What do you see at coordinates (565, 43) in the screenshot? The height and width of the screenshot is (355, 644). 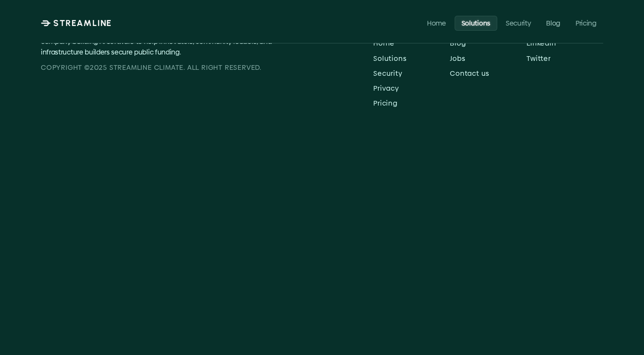 I see `a: LinkedIn` at bounding box center [565, 43].